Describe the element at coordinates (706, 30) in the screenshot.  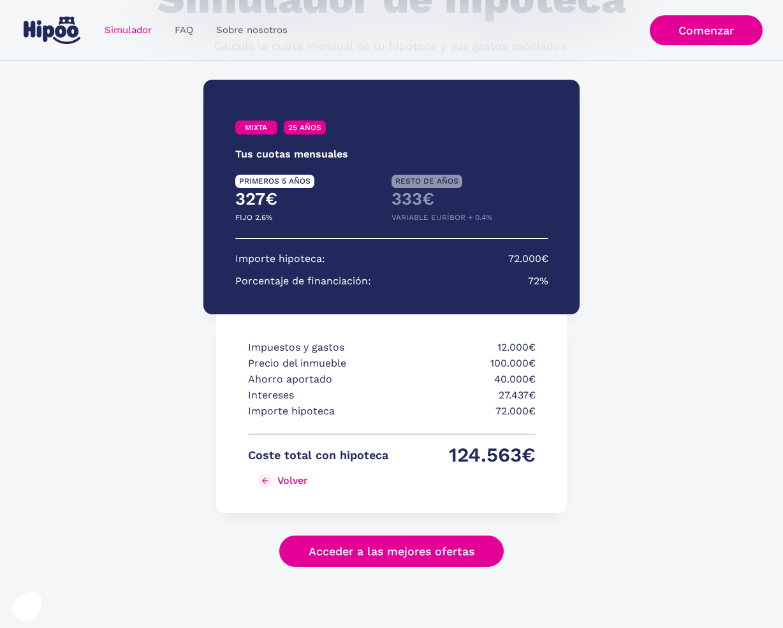
I see `a: Comenzar` at that location.